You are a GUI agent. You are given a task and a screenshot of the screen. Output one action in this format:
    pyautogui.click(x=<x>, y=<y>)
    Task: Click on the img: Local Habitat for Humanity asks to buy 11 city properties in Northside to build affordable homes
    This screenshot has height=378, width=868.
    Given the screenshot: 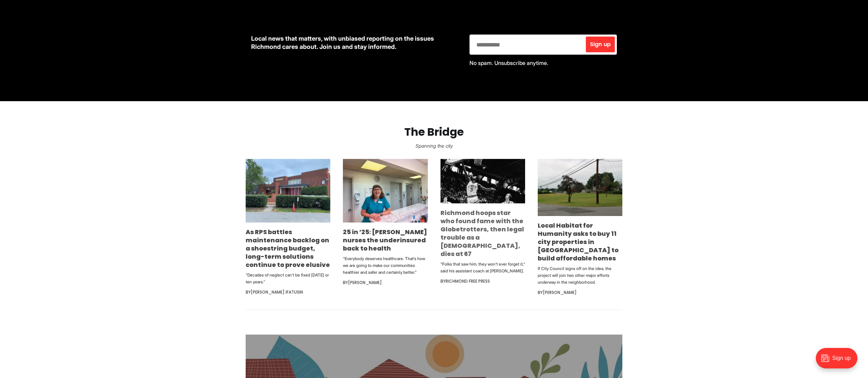 What is the action you would take?
    pyautogui.click(x=580, y=187)
    